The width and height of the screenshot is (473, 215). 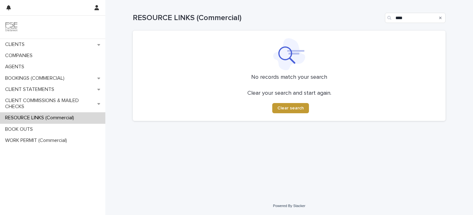 I want to click on button: Clear search, so click(x=290, y=108).